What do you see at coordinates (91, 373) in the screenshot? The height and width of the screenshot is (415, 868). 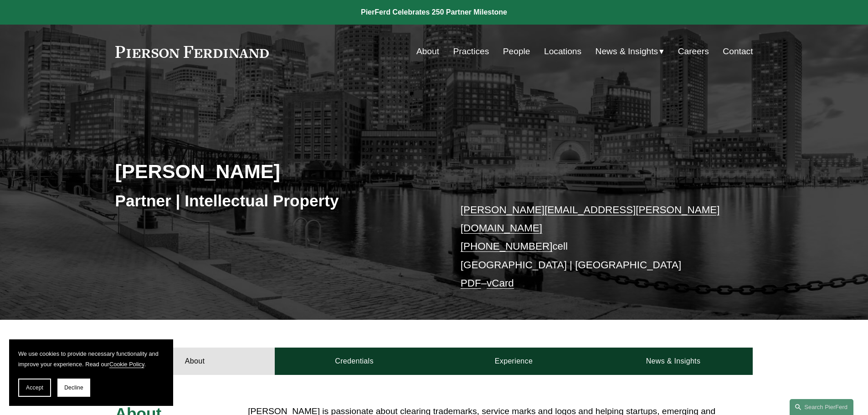 I see `section: Cookie banner` at bounding box center [91, 373].